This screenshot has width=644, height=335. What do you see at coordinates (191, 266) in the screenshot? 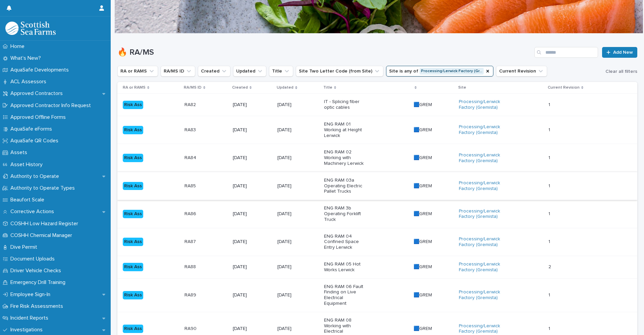
I see `p: RA88` at bounding box center [191, 266].